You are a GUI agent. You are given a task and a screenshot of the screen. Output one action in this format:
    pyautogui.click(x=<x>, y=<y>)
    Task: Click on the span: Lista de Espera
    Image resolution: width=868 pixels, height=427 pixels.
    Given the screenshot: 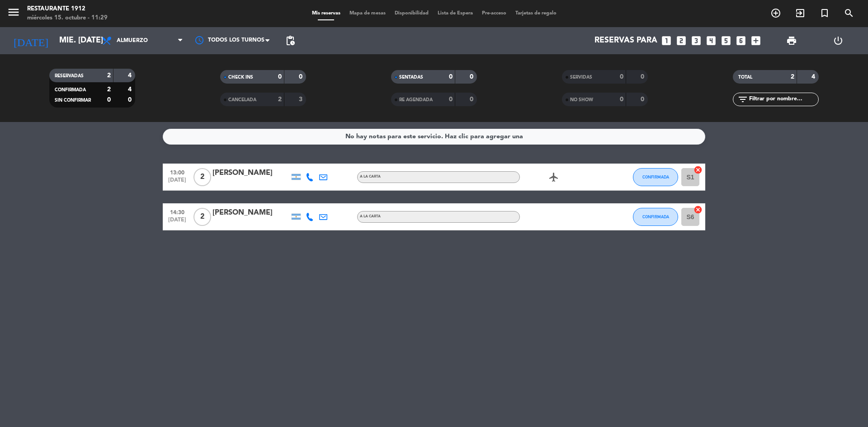 What is the action you would take?
    pyautogui.click(x=455, y=14)
    